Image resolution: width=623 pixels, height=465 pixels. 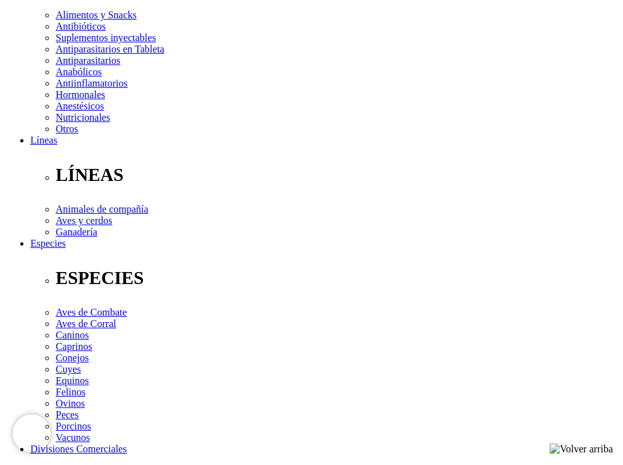 What do you see at coordinates (96, 15) in the screenshot?
I see `a: Alimentos y Snacks` at bounding box center [96, 15].